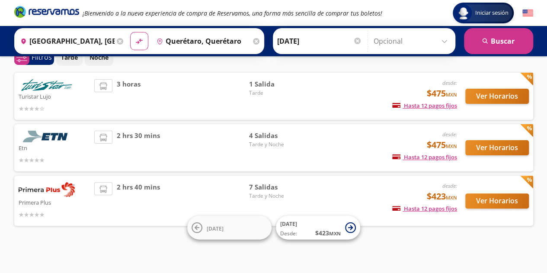 The height and width of the screenshot is (273, 547). Describe the element at coordinates (288, 233) in the screenshot. I see `span: Desde:` at that location.